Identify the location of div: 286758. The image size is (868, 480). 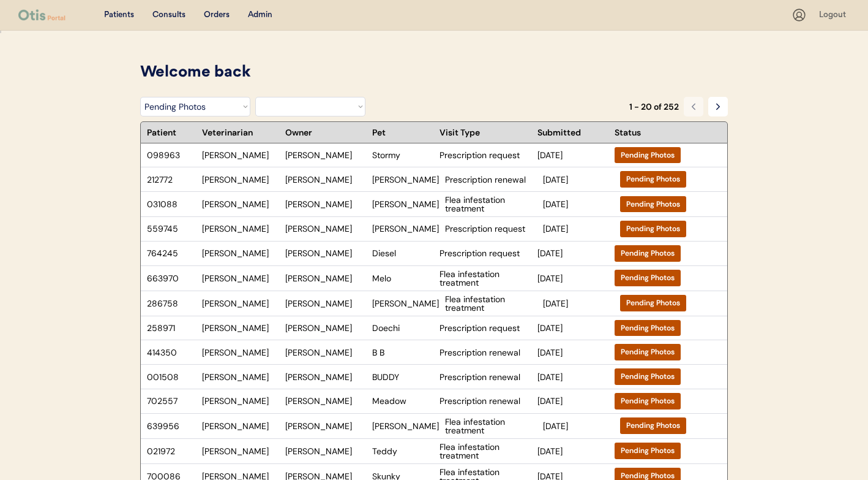
(171, 304).